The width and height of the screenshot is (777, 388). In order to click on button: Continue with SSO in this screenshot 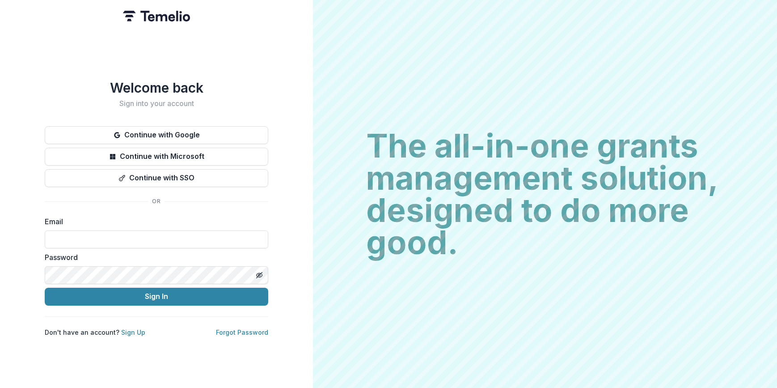, I will do `click(157, 178)`.